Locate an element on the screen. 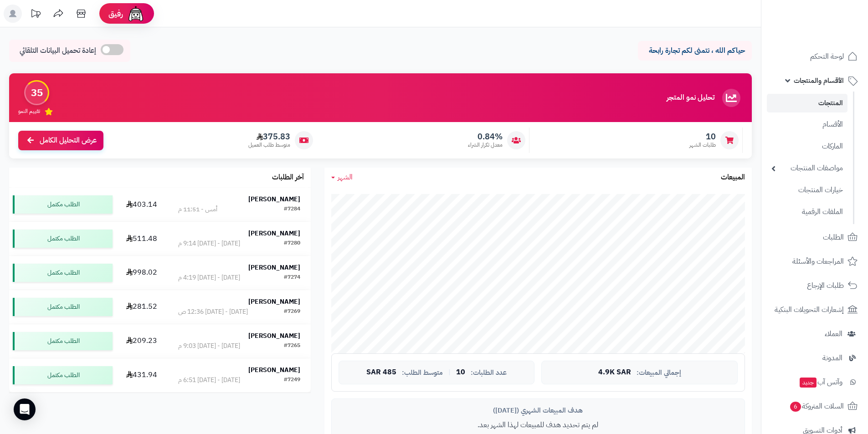 This screenshot has height=434, width=868. h3: تحليل نمو المتجر is located at coordinates (690, 98).